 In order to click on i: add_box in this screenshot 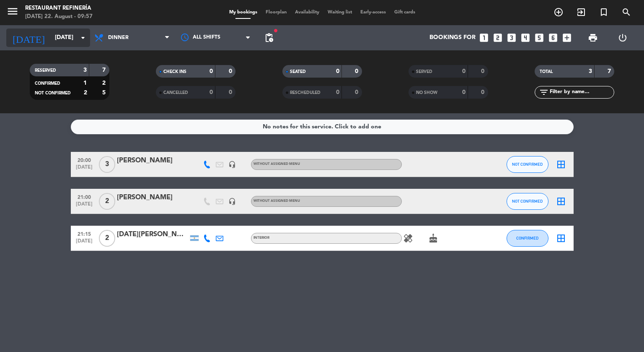, I will do `click(567, 38)`.